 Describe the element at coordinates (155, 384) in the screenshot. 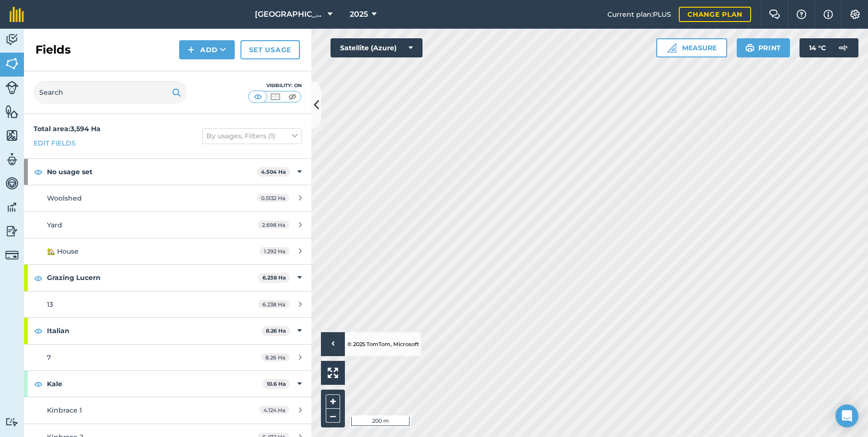

I see `strong: Kale` at that location.